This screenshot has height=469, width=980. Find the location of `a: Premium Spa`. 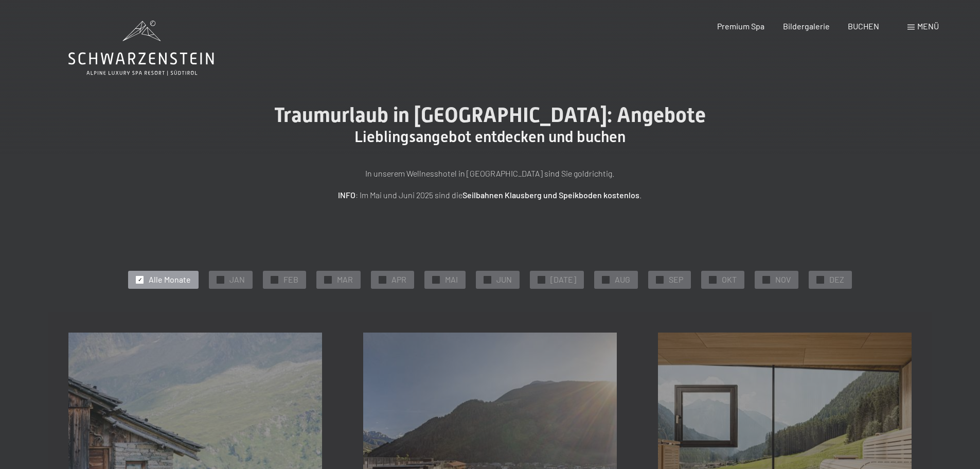

a: Premium Spa is located at coordinates (740, 26).